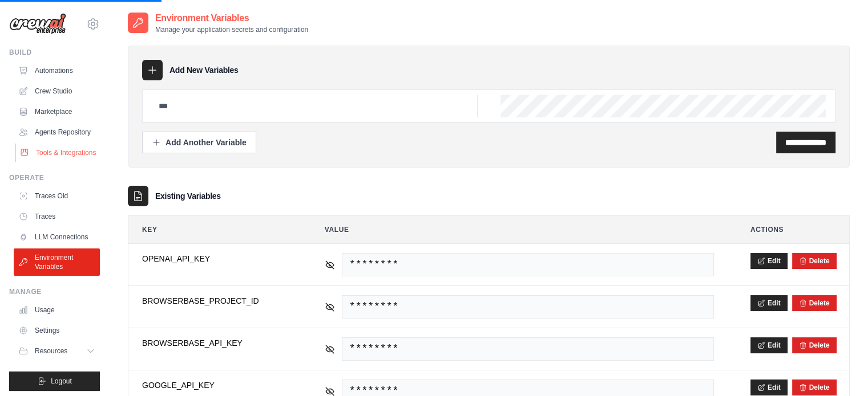  I want to click on th: Value, so click(519, 230).